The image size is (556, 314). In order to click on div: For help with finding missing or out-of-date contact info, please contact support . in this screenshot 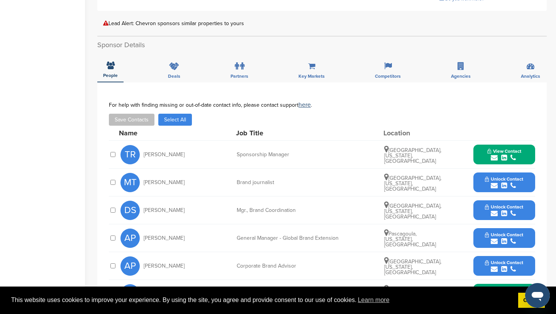, I will do `click(322, 105)`.